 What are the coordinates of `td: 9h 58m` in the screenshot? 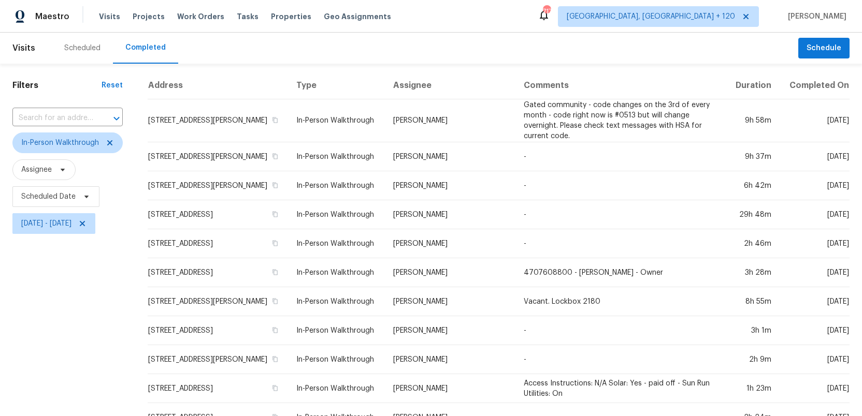 It's located at (752, 121).